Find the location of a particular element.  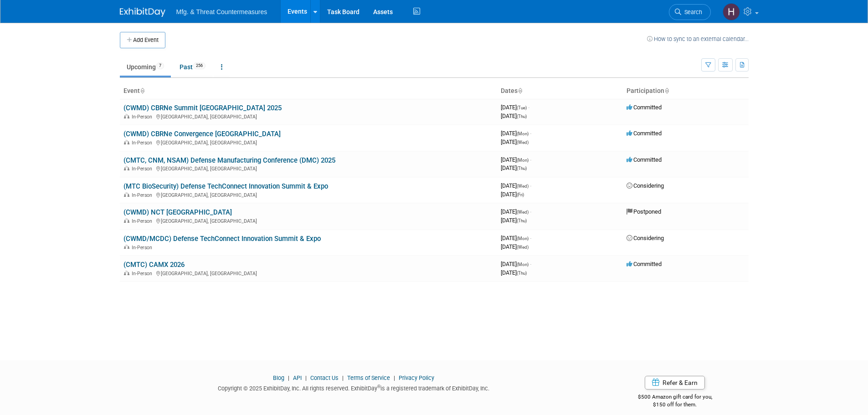

a: How to sync to an external calendar... is located at coordinates (698, 38).